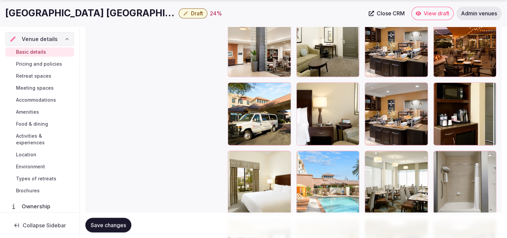 The height and width of the screenshot is (238, 507). What do you see at coordinates (40, 155) in the screenshot?
I see `a: Location` at bounding box center [40, 155].